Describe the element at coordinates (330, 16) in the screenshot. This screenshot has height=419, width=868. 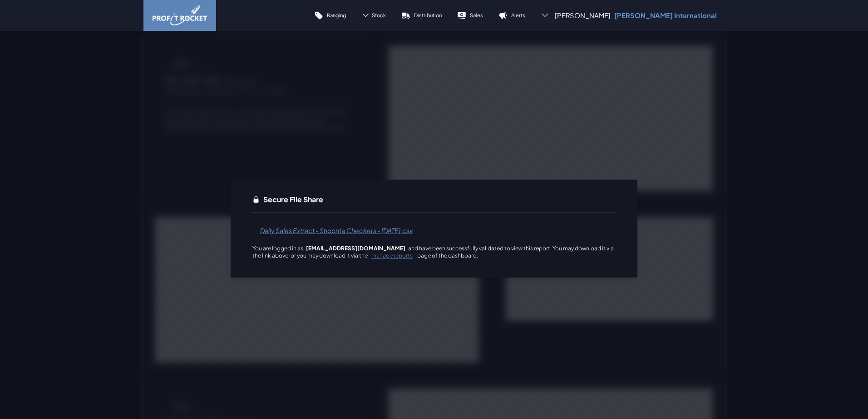
I see `a: Ranging` at that location.